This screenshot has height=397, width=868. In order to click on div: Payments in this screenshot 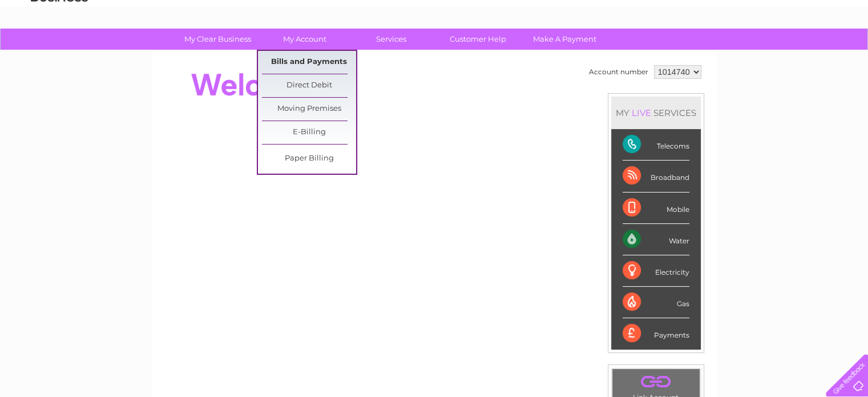, I will do `click(656, 333)`.